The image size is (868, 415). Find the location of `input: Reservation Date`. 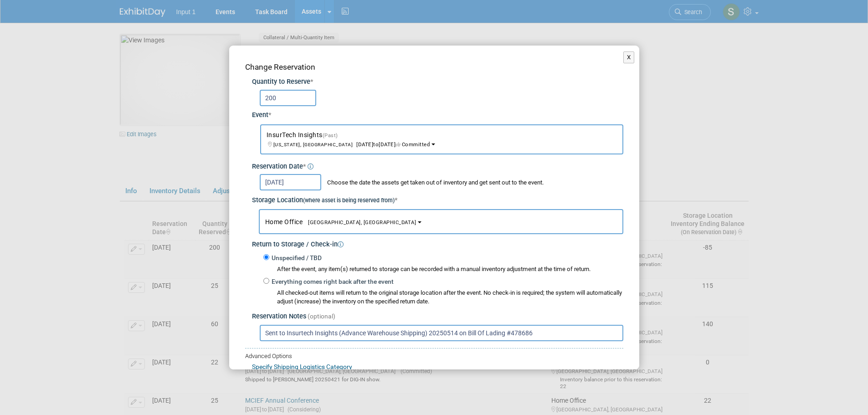

input: Reservation Date is located at coordinates (290, 182).